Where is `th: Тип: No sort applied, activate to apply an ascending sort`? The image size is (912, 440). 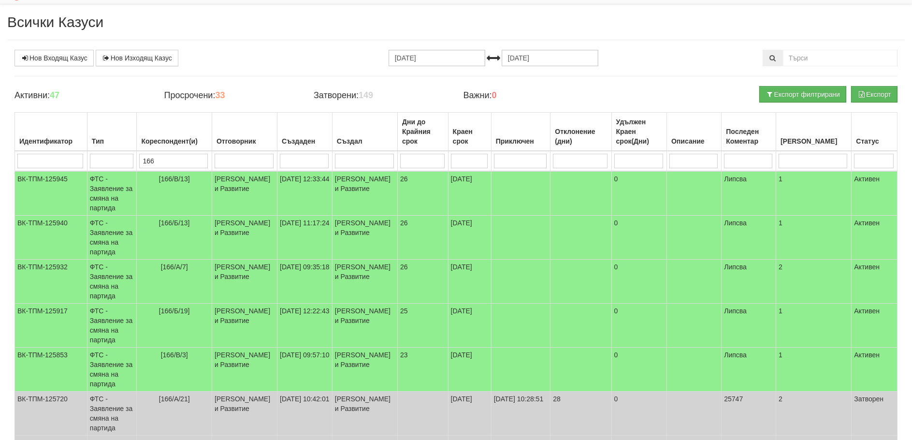
th: Тип: No sort applied, activate to apply an ascending sort is located at coordinates (112, 132).